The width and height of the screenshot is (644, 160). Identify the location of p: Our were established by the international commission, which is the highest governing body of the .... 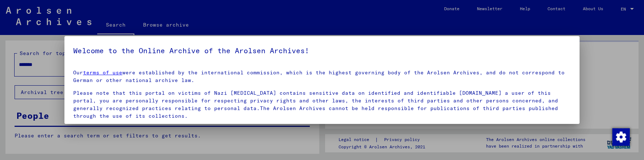
(322, 77).